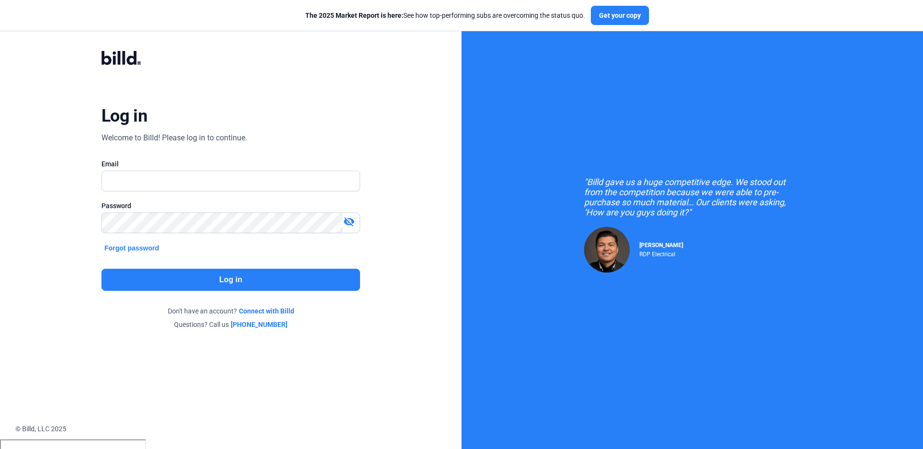 The height and width of the screenshot is (449, 923). Describe the element at coordinates (124, 116) in the screenshot. I see `div: Log in` at that location.